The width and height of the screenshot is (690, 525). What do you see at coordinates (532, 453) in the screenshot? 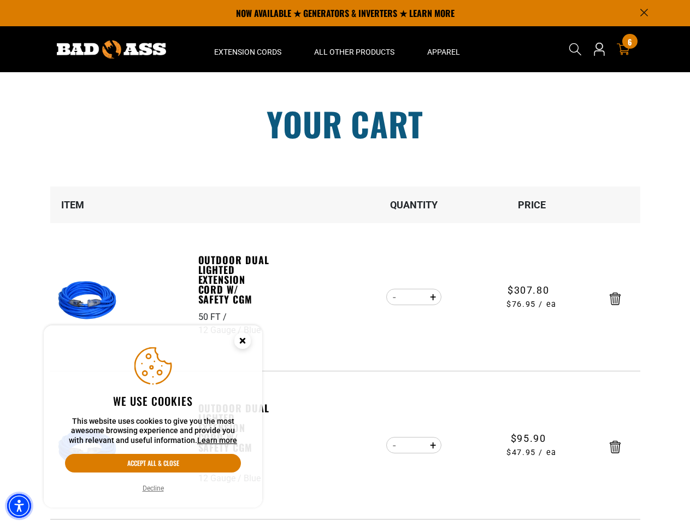
I see `span: $47.95 / ea` at bounding box center [532, 453].